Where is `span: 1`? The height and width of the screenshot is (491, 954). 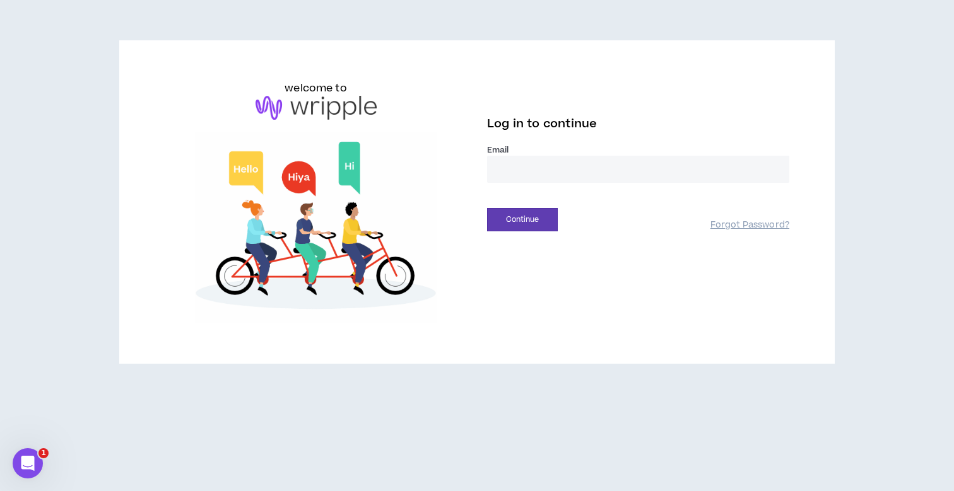
span: 1 is located at coordinates (44, 454).